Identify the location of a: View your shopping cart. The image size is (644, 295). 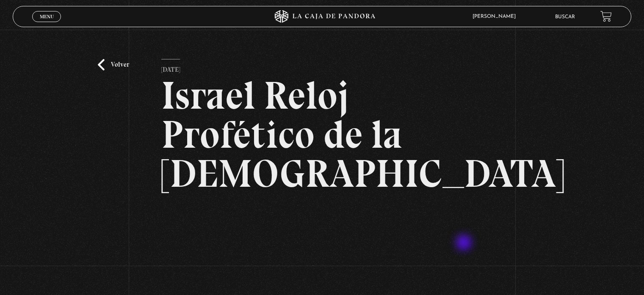
(606, 16).